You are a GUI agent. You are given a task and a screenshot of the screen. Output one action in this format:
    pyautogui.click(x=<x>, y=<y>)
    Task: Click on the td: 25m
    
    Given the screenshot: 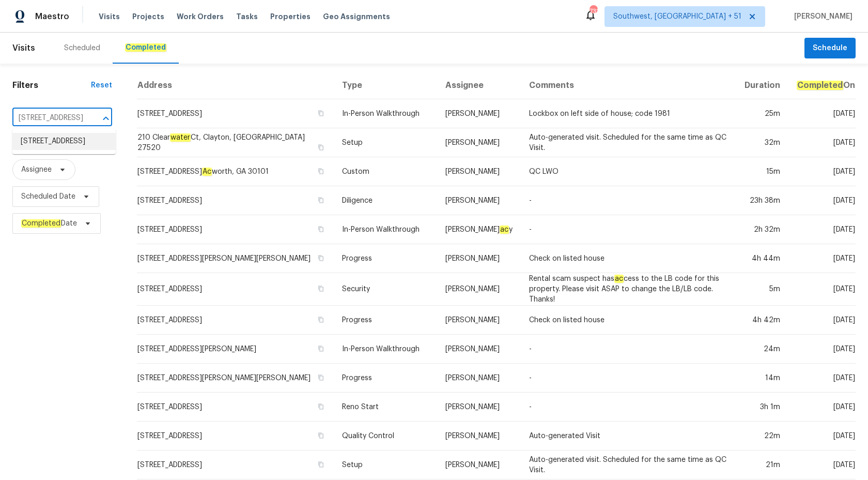 What is the action you would take?
    pyautogui.click(x=762, y=114)
    